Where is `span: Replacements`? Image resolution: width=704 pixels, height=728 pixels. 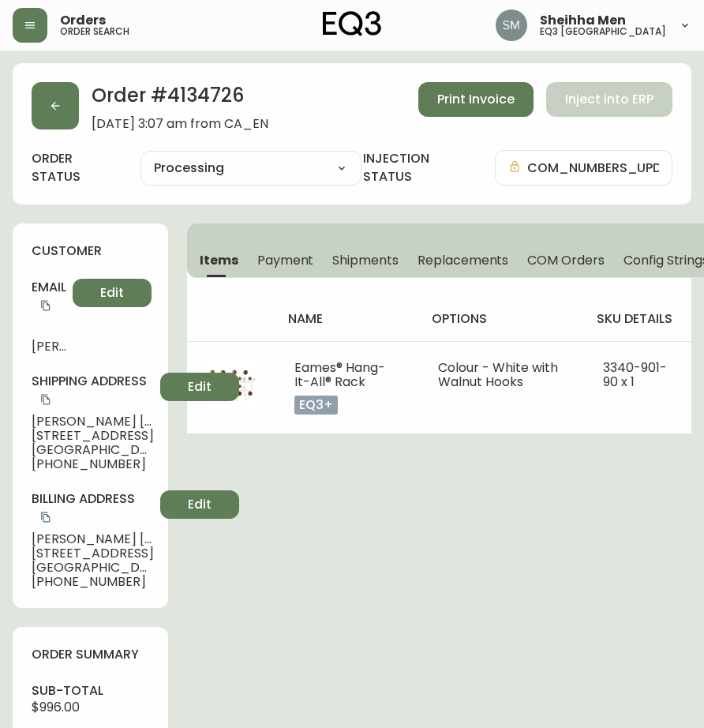 span: Replacements is located at coordinates (462, 260).